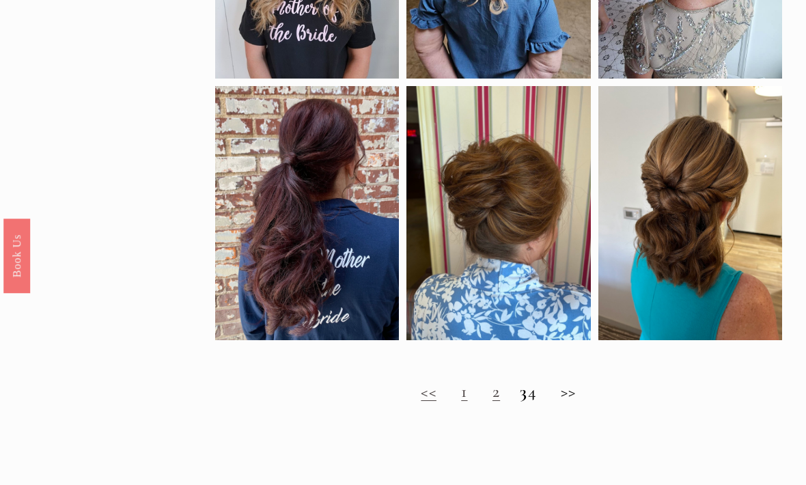 The image size is (806, 485). Describe the element at coordinates (496, 391) in the screenshot. I see `a: 2` at that location.